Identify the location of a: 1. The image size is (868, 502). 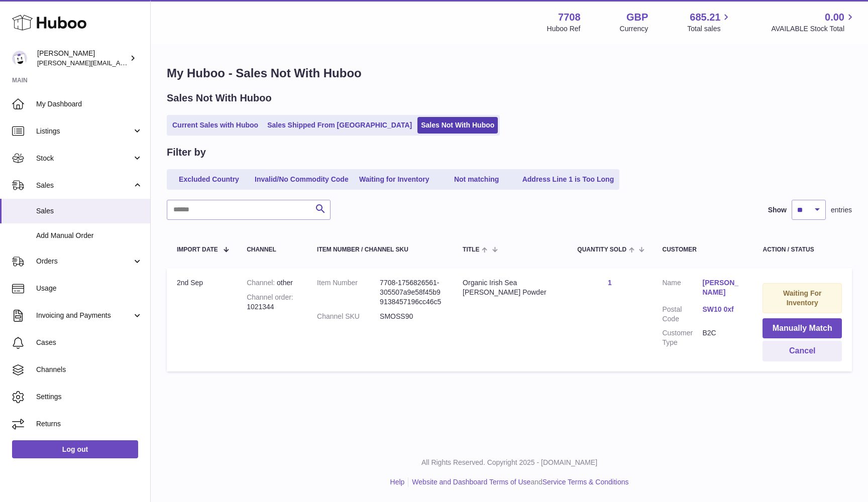
(609, 283).